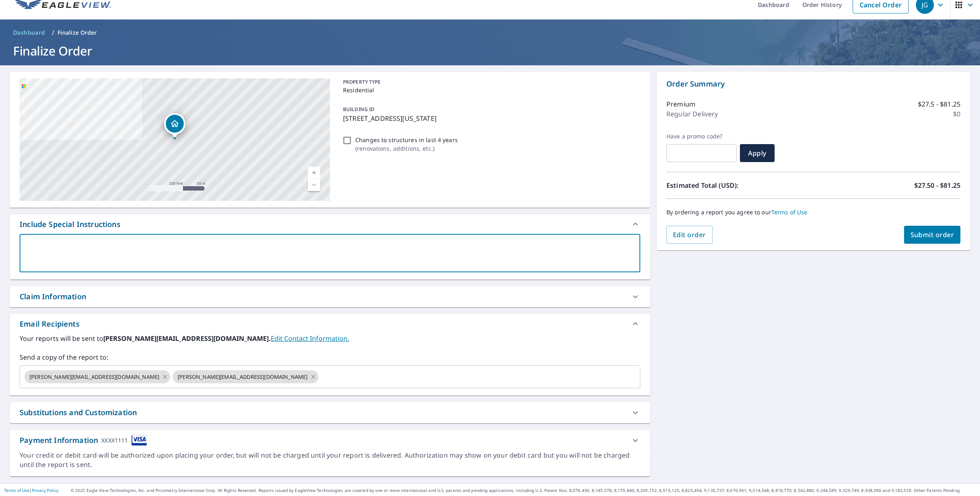 The width and height of the screenshot is (980, 496). I want to click on div: Your credit or debit card will be authorized upon placing your order, but will not be charged unt..., so click(330, 460).